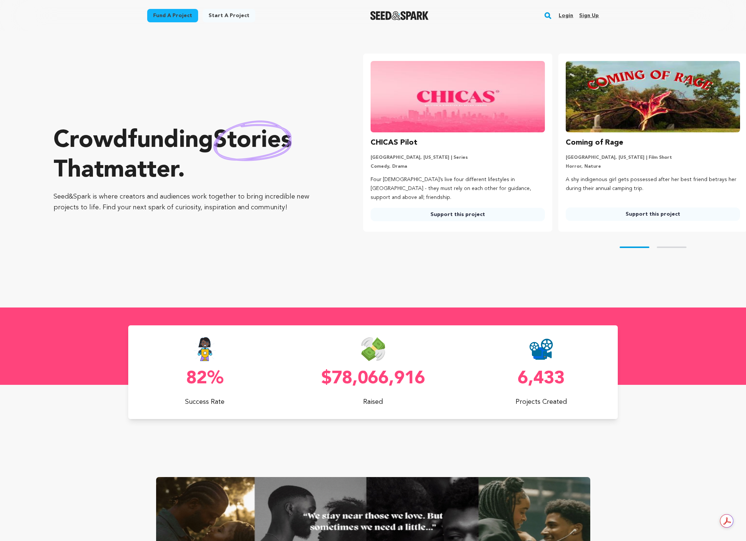 This screenshot has height=541, width=746. Describe the element at coordinates (373, 379) in the screenshot. I see `p: $78,066,916` at that location.